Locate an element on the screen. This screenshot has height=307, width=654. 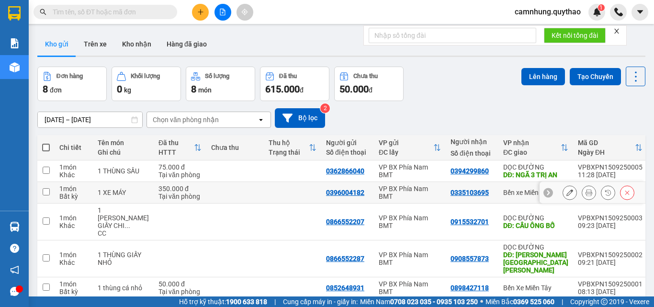
div: 0866552207 is located at coordinates (345, 222).